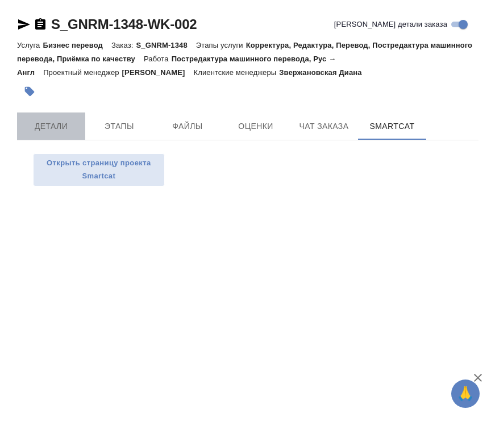  Describe the element at coordinates (82, 72) in the screenshot. I see `p: Проектный менеджер` at that location.